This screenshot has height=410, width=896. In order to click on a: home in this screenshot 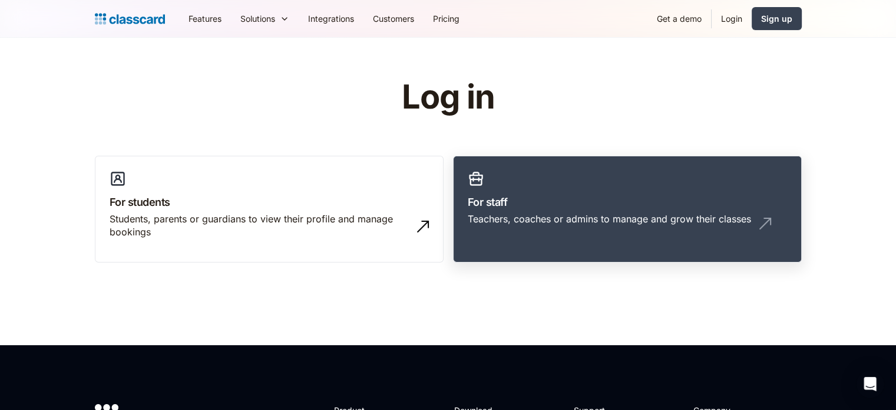, I will do `click(130, 19)`.